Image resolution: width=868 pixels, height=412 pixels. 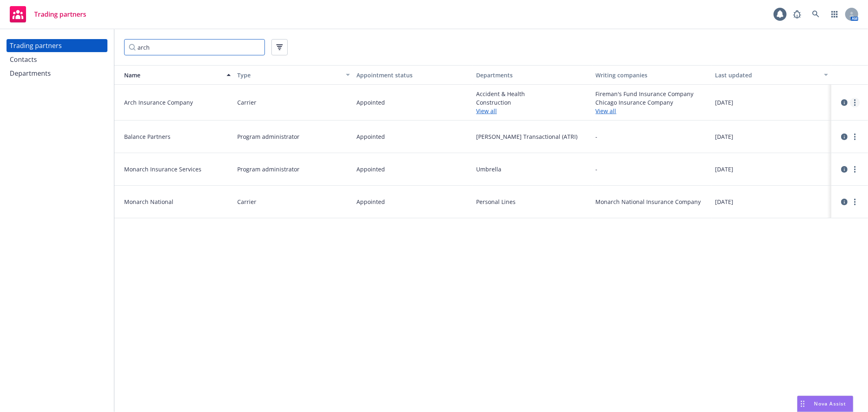 I want to click on span: Balance Partners, so click(x=178, y=136).